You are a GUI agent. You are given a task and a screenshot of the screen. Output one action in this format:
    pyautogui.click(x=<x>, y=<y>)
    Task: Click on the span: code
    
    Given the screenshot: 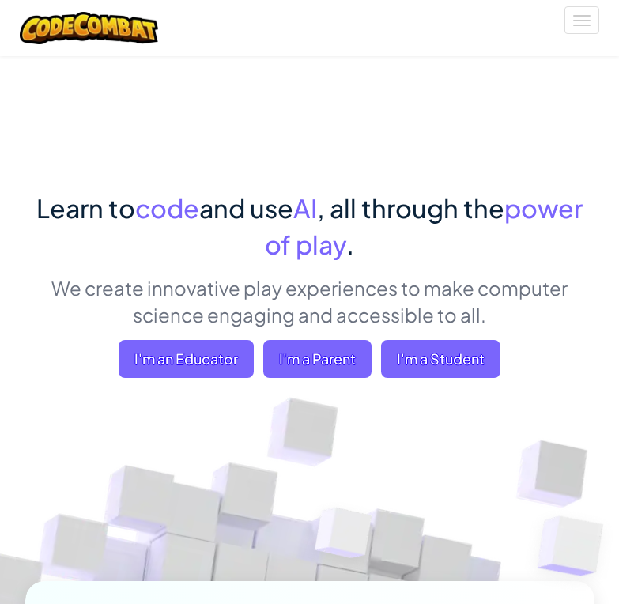 What is the action you would take?
    pyautogui.click(x=167, y=208)
    